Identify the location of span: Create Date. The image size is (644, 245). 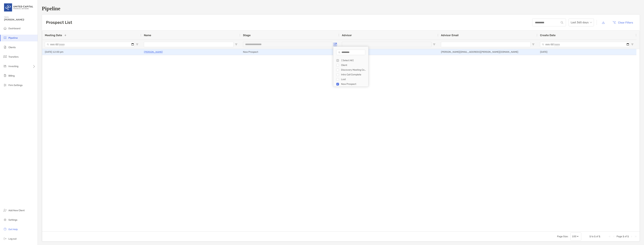
(548, 35).